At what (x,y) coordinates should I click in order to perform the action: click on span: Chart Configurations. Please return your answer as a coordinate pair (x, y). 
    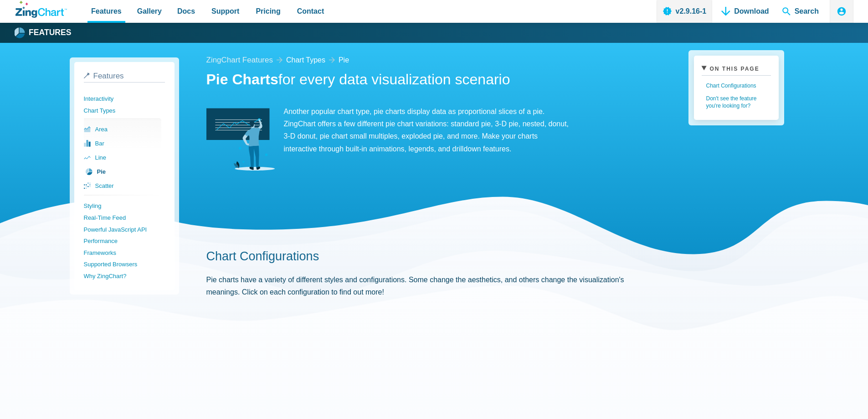
    Looking at the image, I should click on (263, 256).